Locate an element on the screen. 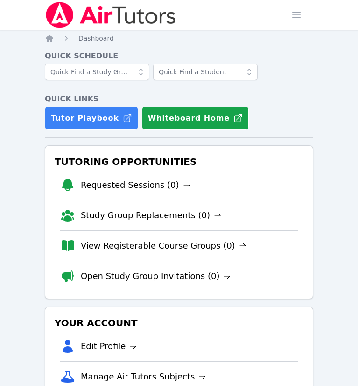 This screenshot has width=358, height=386. h4: Quick Links is located at coordinates (179, 99).